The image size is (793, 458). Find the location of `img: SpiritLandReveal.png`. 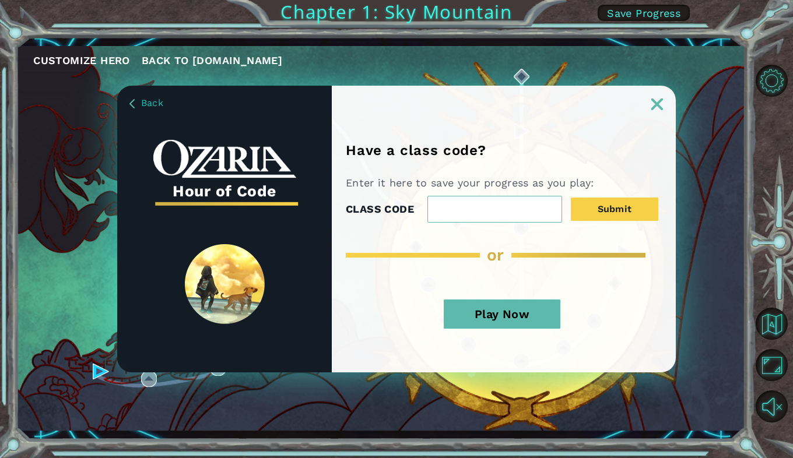

img: SpiritLandReveal.png is located at coordinates (224, 284).